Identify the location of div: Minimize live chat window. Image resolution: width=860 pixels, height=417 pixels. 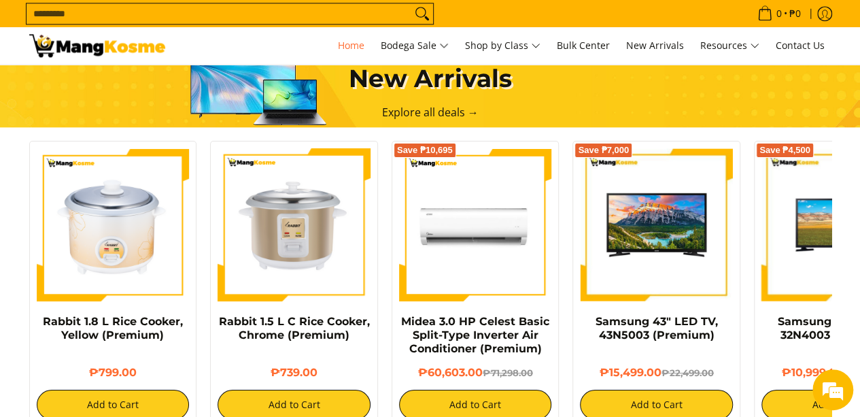
(239, 23).